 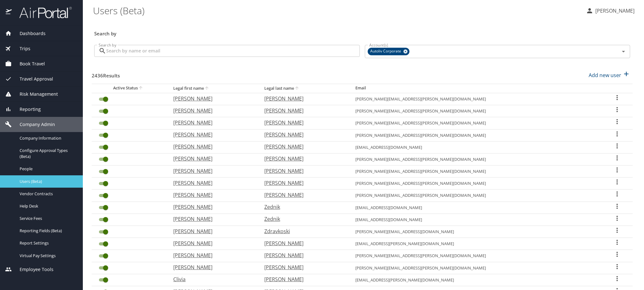 What do you see at coordinates (624, 52) in the screenshot?
I see `button: Open` at bounding box center [624, 52].